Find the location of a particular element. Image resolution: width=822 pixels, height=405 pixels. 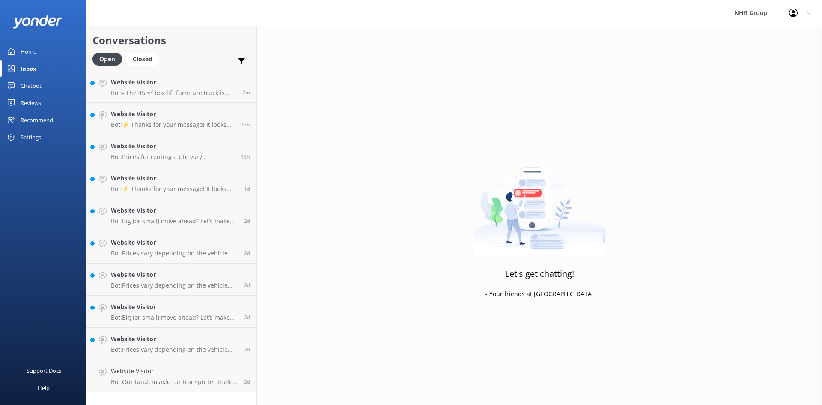

div: Help is located at coordinates (44, 387).